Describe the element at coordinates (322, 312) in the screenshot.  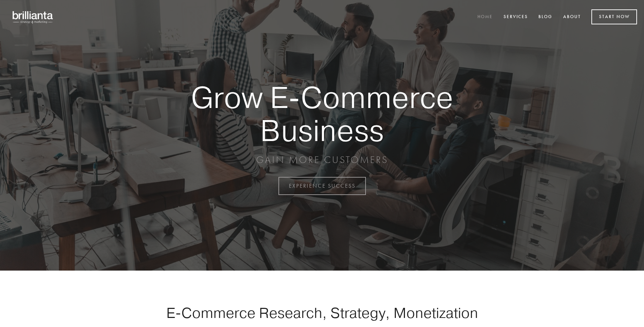
I see `h1: E-Commerce Research, Strategy, Monetization` at that location.